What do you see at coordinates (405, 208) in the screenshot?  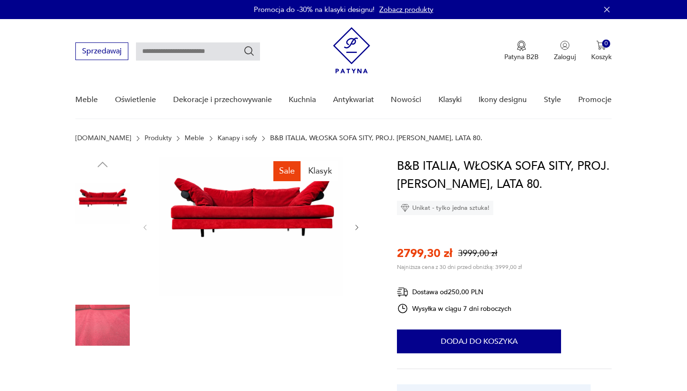 I see `img: Ikona diamentu` at bounding box center [405, 208].